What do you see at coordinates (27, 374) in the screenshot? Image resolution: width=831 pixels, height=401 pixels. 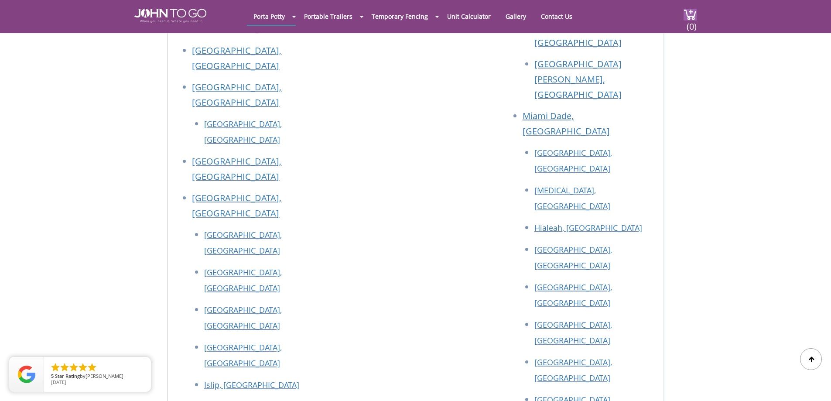 I see `img: Review Rating` at bounding box center [27, 374].